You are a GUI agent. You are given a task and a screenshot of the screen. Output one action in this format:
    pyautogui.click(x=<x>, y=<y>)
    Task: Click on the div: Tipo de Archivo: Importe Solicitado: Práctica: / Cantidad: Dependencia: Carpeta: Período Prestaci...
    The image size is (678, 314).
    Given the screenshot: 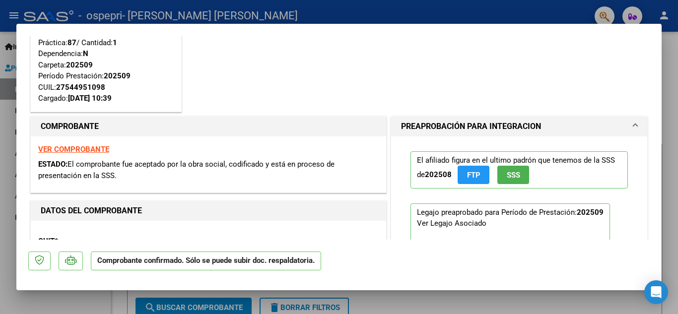 What is the action you would take?
    pyautogui.click(x=106, y=54)
    